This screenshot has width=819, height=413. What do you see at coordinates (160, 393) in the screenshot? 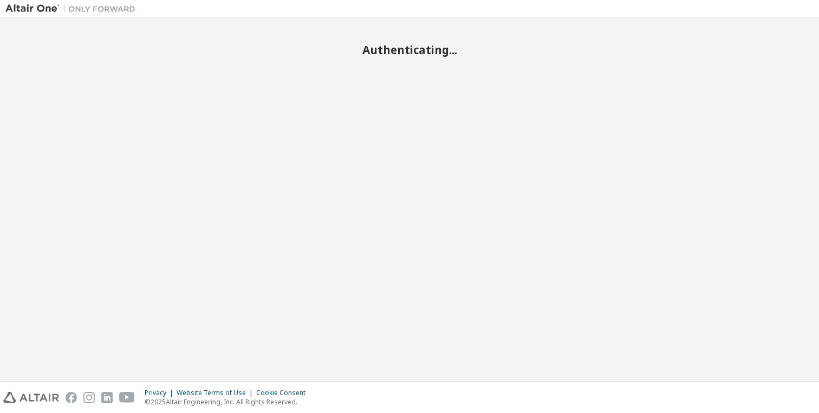
I see `div: Privacy` at bounding box center [160, 393].